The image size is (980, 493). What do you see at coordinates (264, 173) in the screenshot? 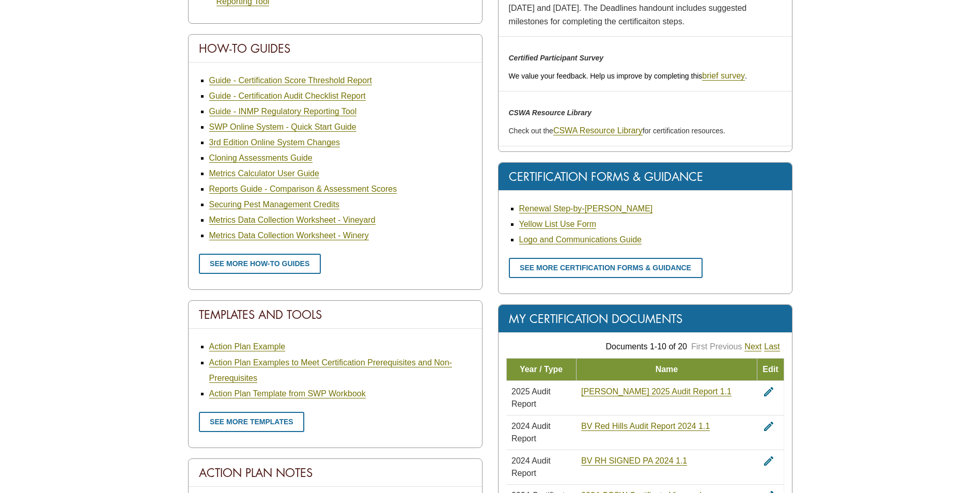
I see `a: Metrics Calculator User Guide` at bounding box center [264, 173].